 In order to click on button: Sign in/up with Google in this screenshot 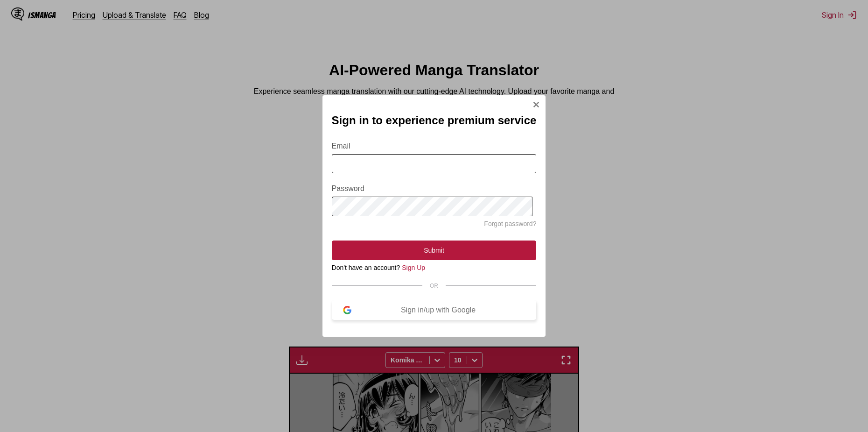, I will do `click(434, 310)`.